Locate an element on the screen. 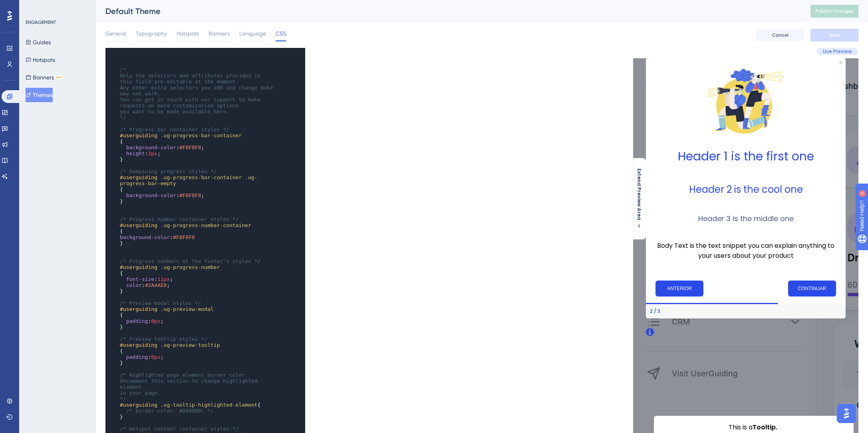 The width and height of the screenshot is (868, 433). span: in your page. is located at coordinates (140, 393).